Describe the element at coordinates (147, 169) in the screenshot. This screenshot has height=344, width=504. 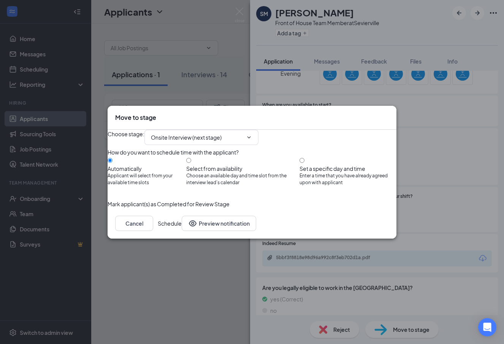
I see `div: Automatically` at that location.